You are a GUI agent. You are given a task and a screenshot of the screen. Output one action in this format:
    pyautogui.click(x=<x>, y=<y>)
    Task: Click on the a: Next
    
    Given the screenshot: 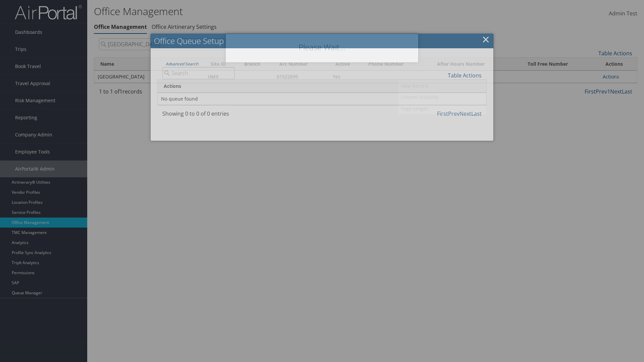 What is the action you would take?
    pyautogui.click(x=465, y=113)
    